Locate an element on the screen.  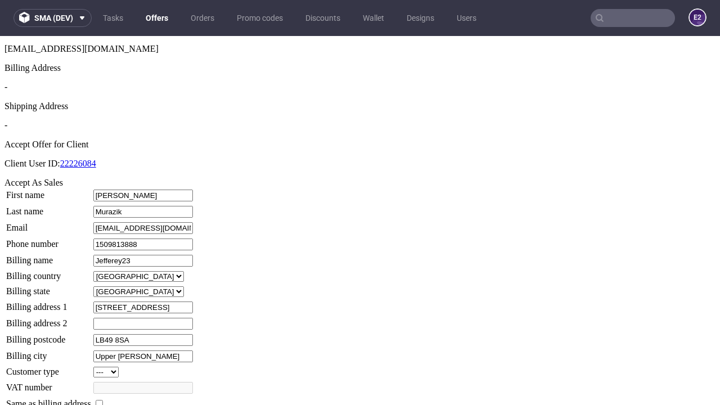
td: Billing name is located at coordinates (48, 224).